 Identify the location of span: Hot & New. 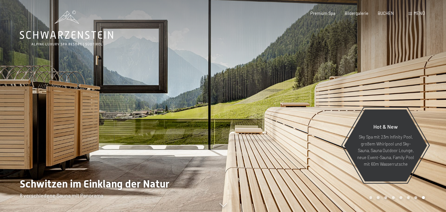
(386, 126).